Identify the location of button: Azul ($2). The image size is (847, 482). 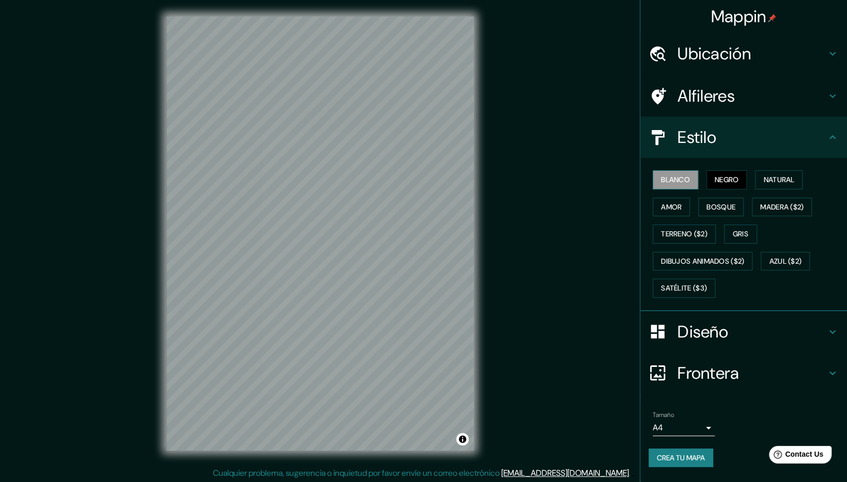
(785, 261).